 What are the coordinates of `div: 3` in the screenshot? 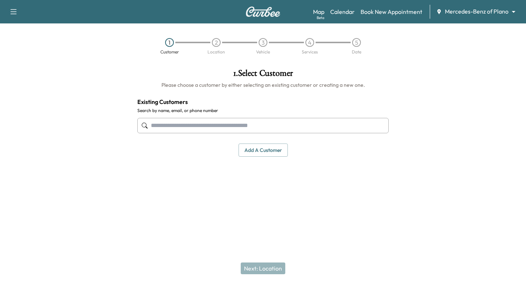 It's located at (263, 42).